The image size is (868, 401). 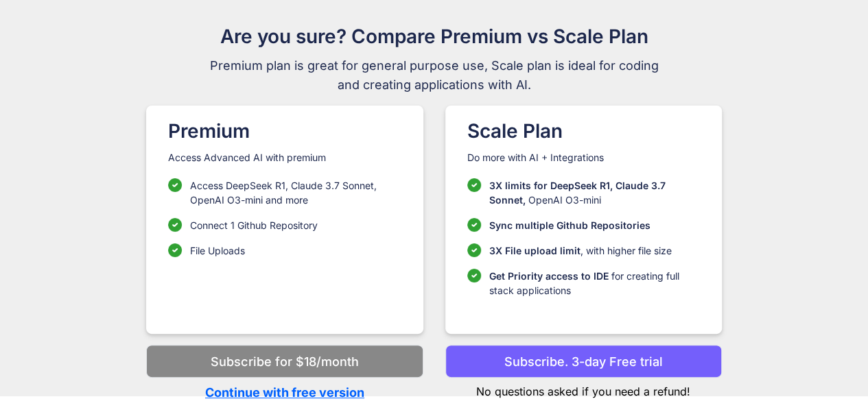 I want to click on p: for creating full stack applications, so click(x=594, y=283).